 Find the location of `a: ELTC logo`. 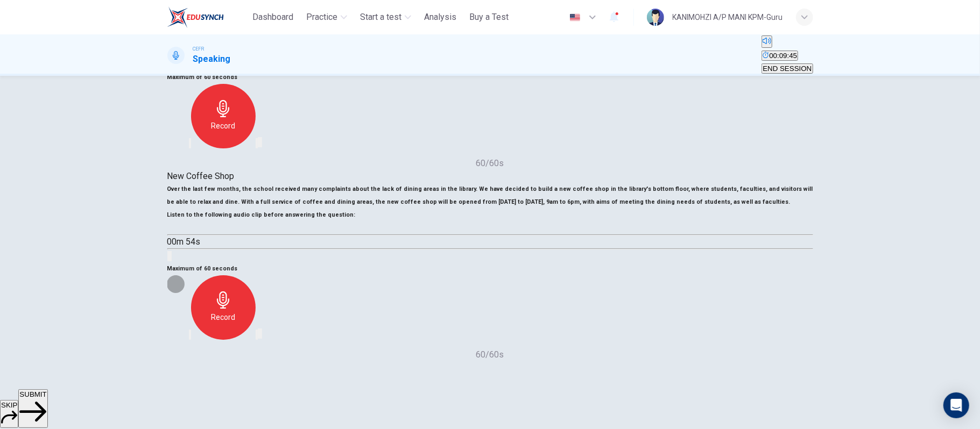

a: ELTC logo is located at coordinates (207, 17).